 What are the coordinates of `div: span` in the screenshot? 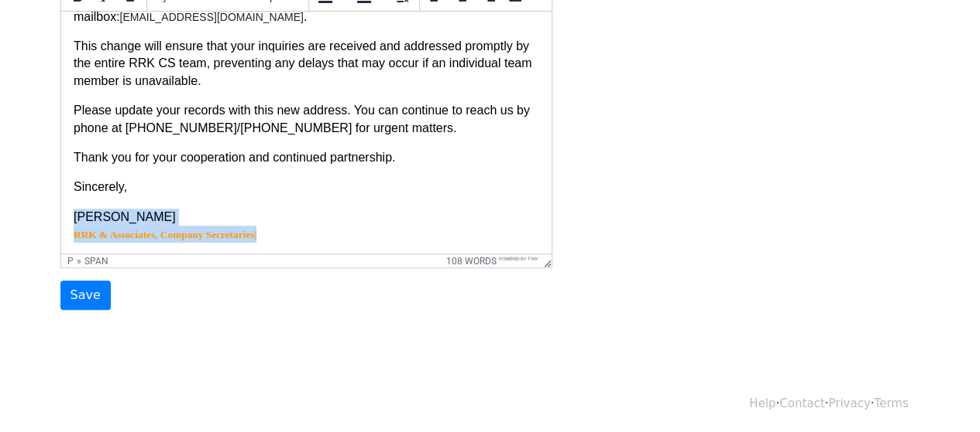 It's located at (96, 261).